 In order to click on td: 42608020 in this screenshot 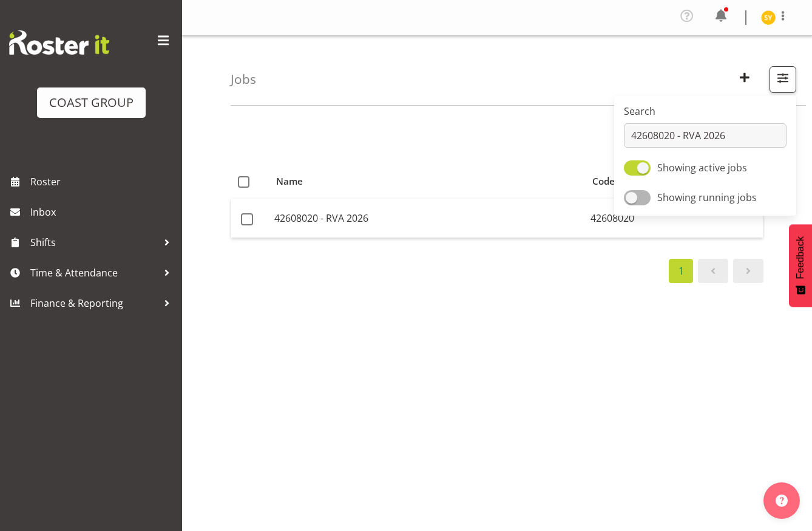, I will do `click(675, 218)`.